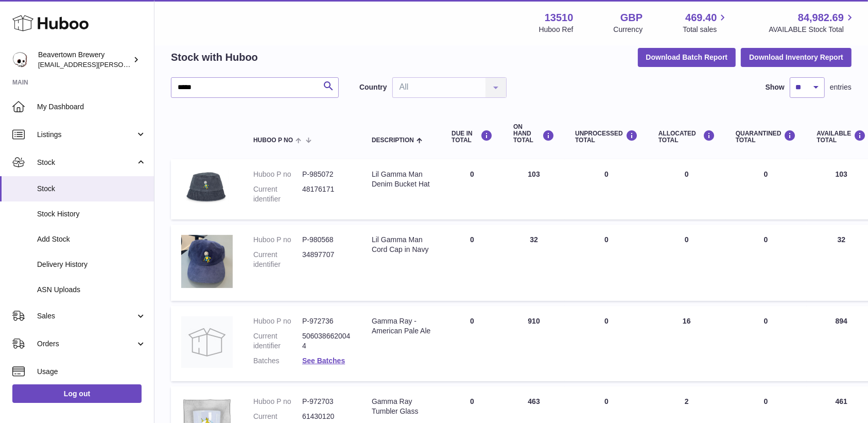 This screenshot has width=868, height=423. Describe the element at coordinates (812, 23) in the screenshot. I see `a: 84,982.69 AVAILABLE Stock Total` at that location.